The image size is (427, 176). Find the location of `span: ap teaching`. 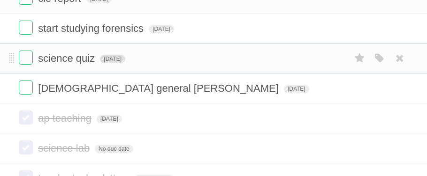

span: ap teaching is located at coordinates (66, 118).